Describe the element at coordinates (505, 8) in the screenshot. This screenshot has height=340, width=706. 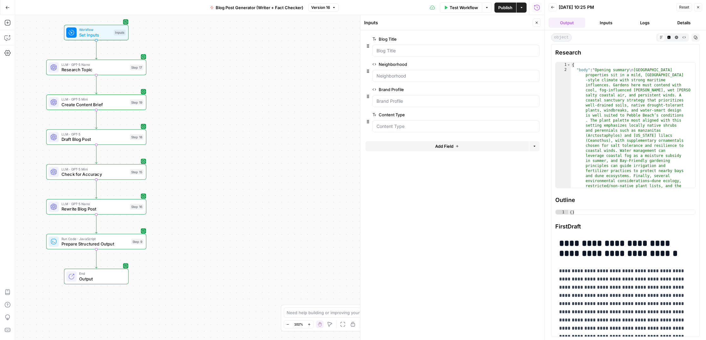
I see `button: Publish` at that location.